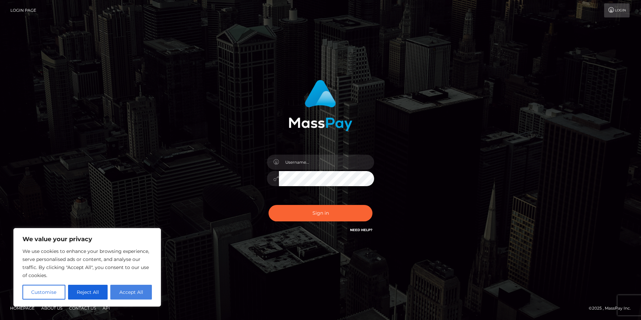  I want to click on a: About Us, so click(52, 308).